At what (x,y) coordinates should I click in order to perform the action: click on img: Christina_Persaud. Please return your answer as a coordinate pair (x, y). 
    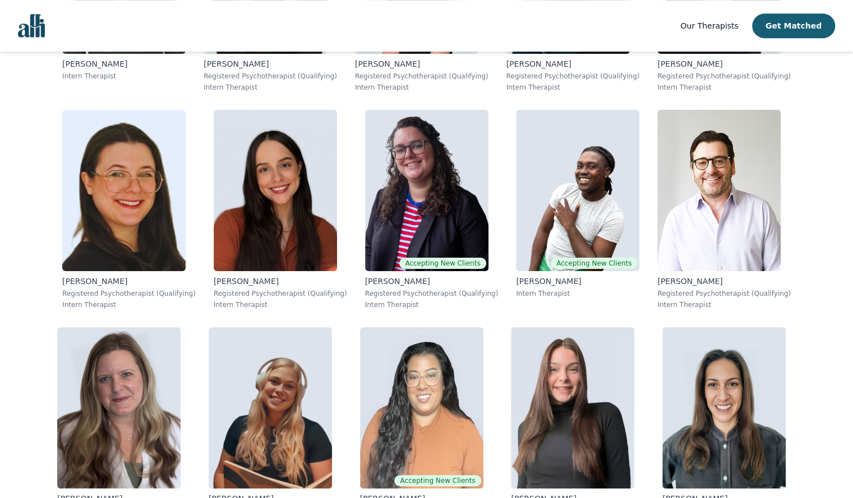
    Looking at the image, I should click on (422, 408).